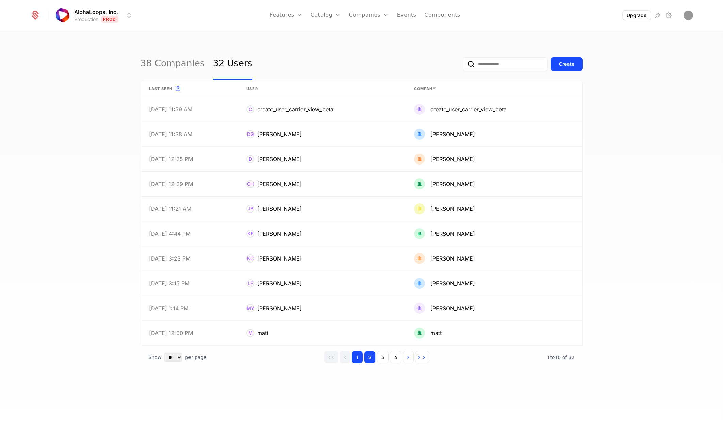 This screenshot has width=723, height=423. I want to click on button: Open user button, so click(688, 15).